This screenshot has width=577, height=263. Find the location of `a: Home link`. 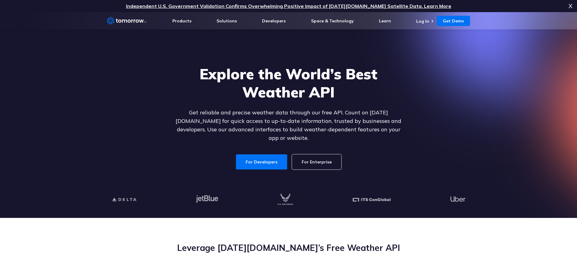

a: Home link is located at coordinates (127, 21).